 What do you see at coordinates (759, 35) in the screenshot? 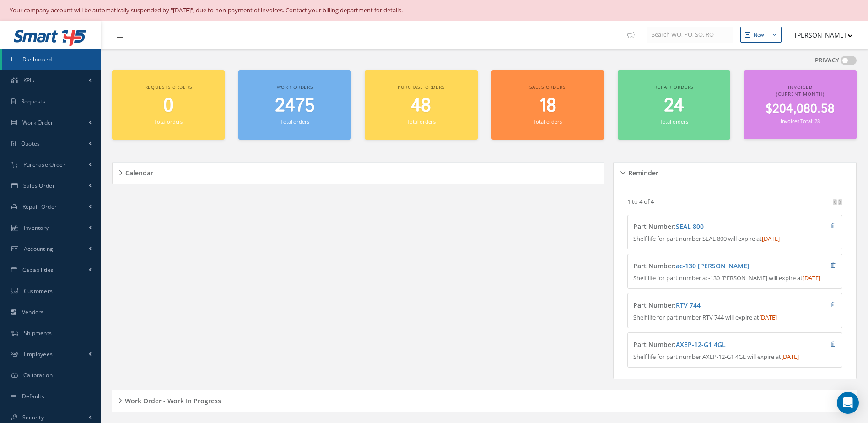
I see `div: New` at bounding box center [759, 35].